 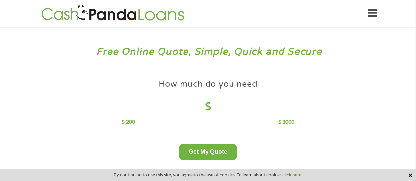 What do you see at coordinates (208, 52) in the screenshot?
I see `h3: Free Online Quote, Simple, Quick and Secure` at bounding box center [208, 52].